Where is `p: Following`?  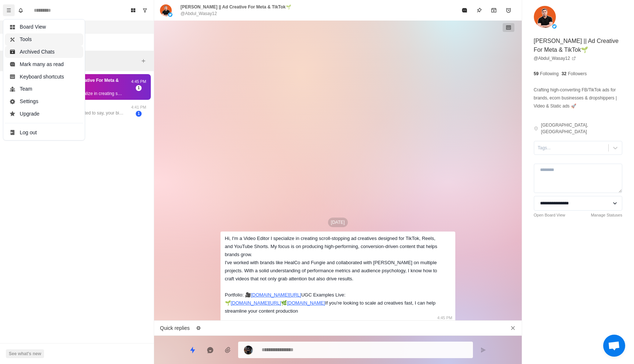
p: Following is located at coordinates (549, 74).